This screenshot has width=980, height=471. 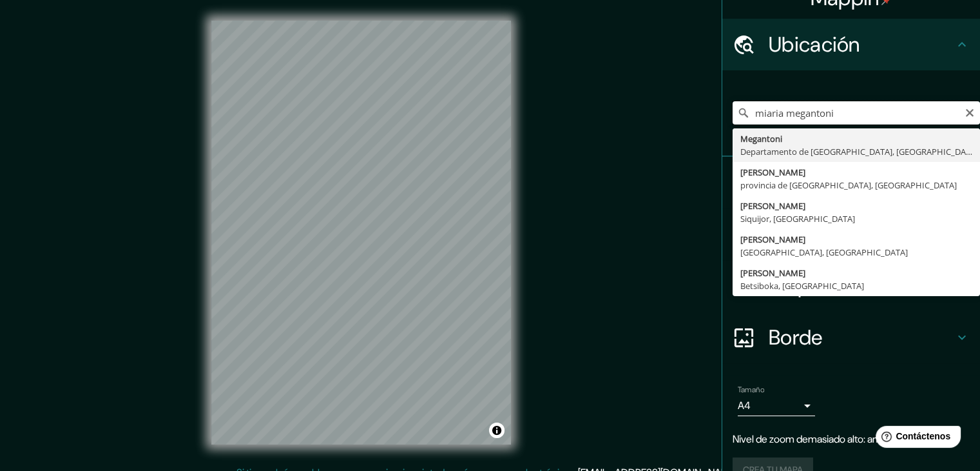 I want to click on div: A4, so click(x=777, y=405).